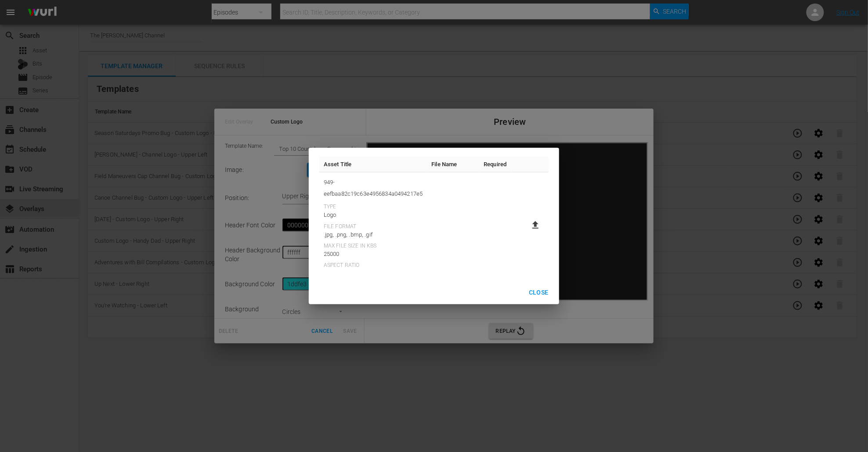  What do you see at coordinates (373, 235) in the screenshot?
I see `div: .jpg, .png, .bmp, .gif` at bounding box center [373, 235].